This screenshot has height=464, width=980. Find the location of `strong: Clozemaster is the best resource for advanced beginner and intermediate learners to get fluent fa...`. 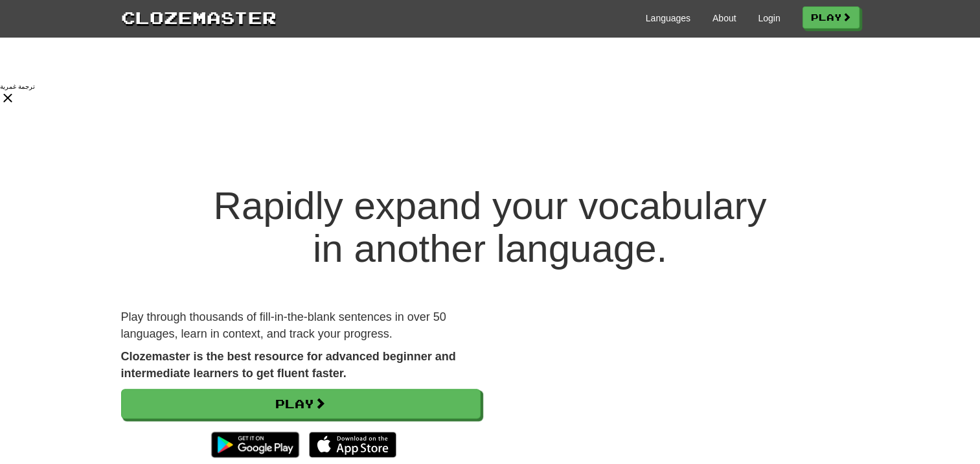

strong: Clozemaster is the best resource for advanced beginner and intermediate learners to get fluent fa... is located at coordinates (288, 364).